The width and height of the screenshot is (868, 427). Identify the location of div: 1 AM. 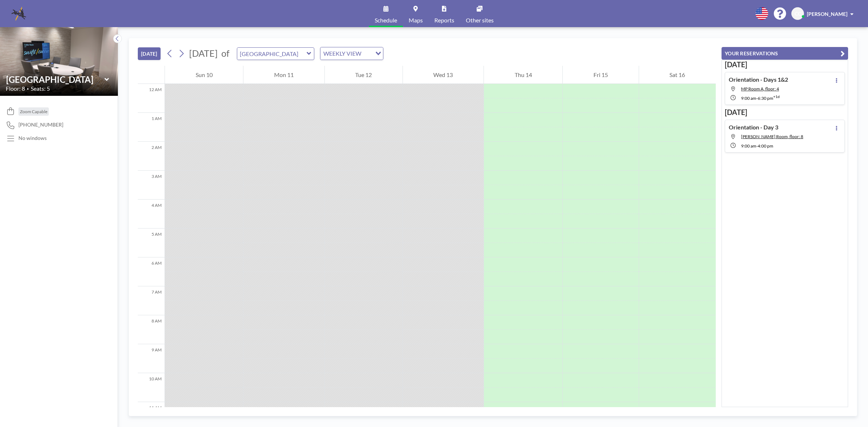
(151, 127).